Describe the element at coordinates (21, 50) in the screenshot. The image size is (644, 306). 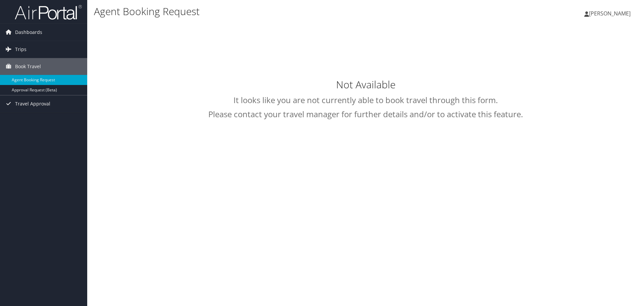
I see `span: Trips` at that location.